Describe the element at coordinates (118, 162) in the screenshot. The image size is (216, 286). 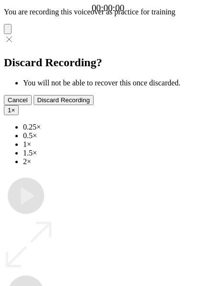
I see `li: 2×` at that location.